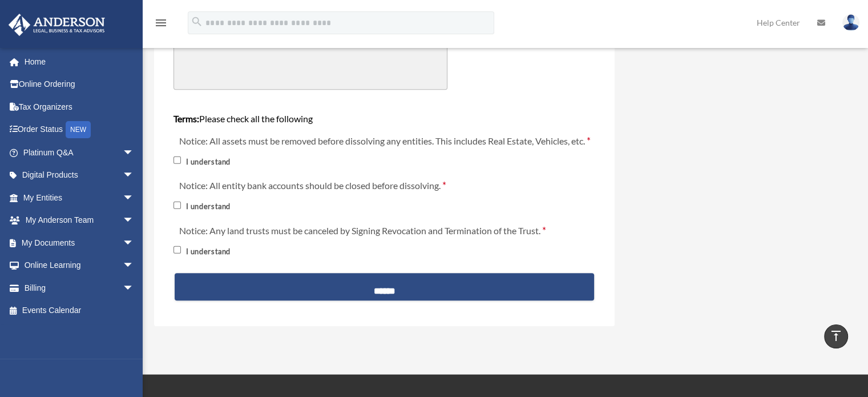 The width and height of the screenshot is (868, 397). What do you see at coordinates (80, 265) in the screenshot?
I see `a: Online Learningarrow_drop_down` at bounding box center [80, 265].